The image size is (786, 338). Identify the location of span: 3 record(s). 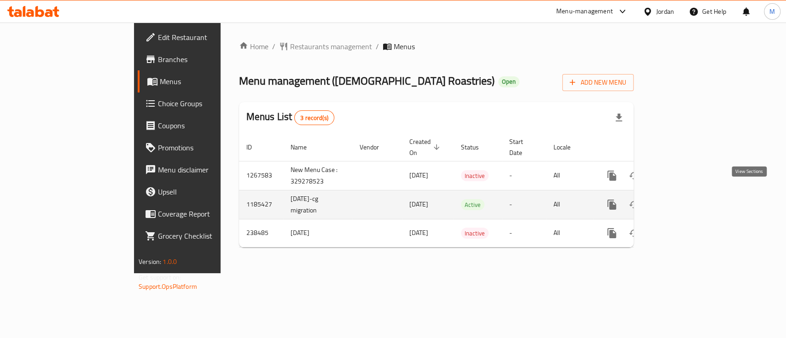
(314, 118).